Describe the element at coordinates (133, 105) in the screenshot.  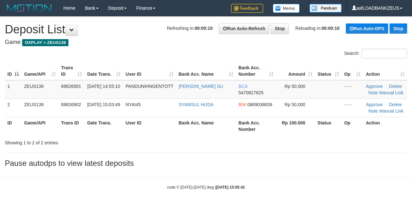
I see `span: NYAI45` at that location.